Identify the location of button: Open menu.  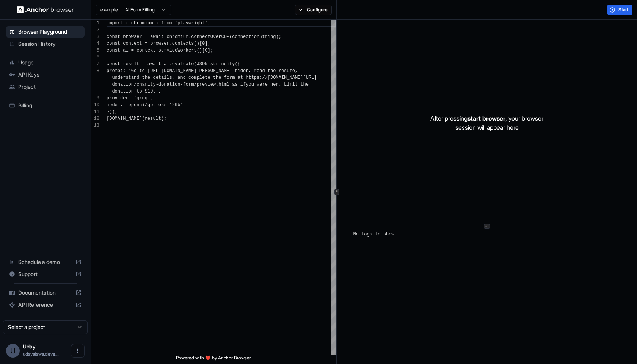
(78, 351).